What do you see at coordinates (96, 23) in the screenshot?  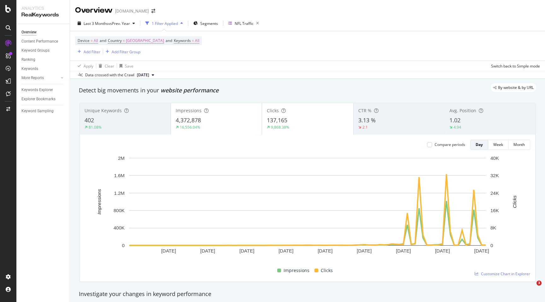 I see `span: Last 3 Months` at bounding box center [96, 23].